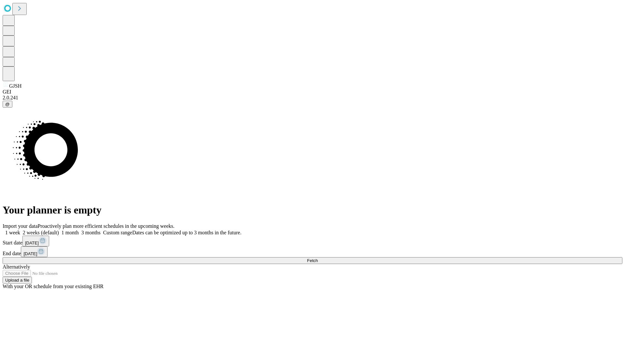 Image resolution: width=625 pixels, height=352 pixels. What do you see at coordinates (13, 232) in the screenshot?
I see `span: 1 week` at bounding box center [13, 232].